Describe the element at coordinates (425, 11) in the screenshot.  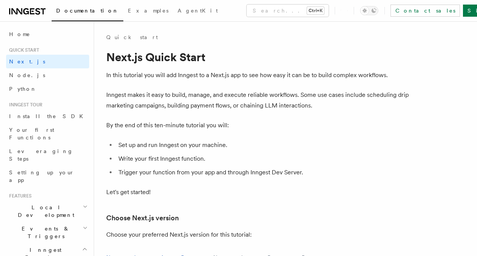
I see `a: Contact sales` at that location.